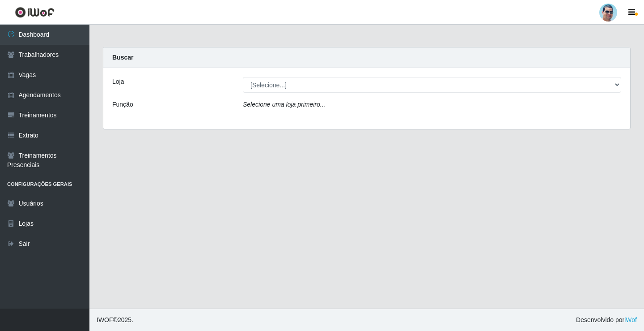 This screenshot has width=644, height=331. I want to click on span: IWOF, so click(105, 319).